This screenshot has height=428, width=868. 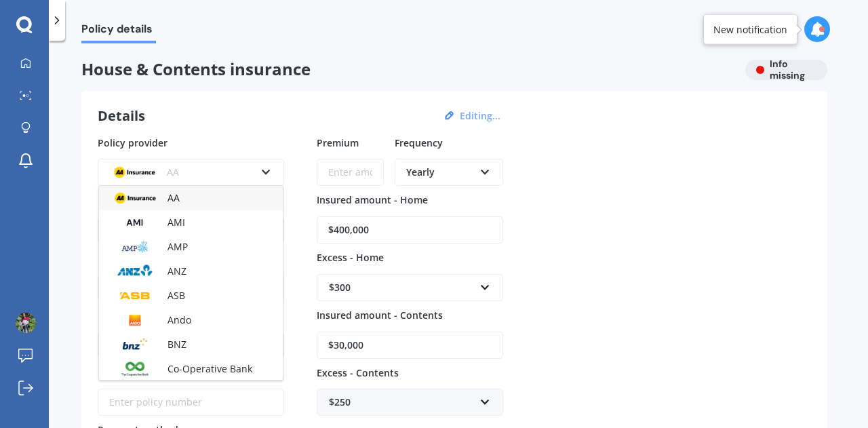 What do you see at coordinates (135, 272) in the screenshot?
I see `img: ANZ.png` at bounding box center [135, 272].